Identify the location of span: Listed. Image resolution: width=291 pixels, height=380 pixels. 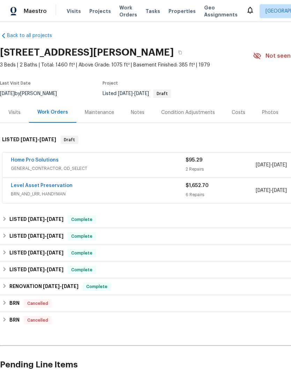
(137, 94).